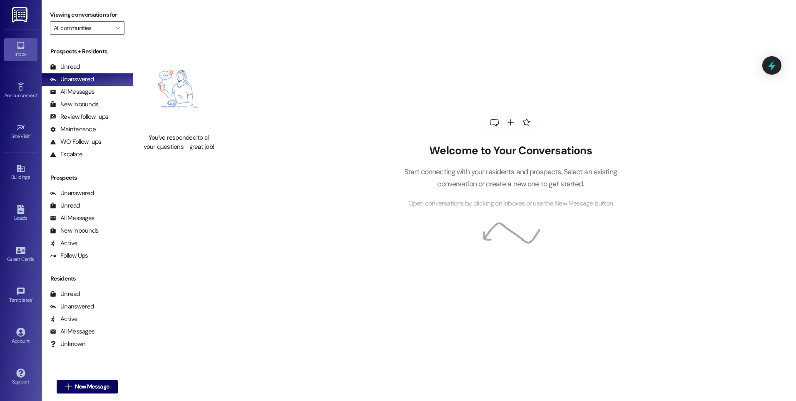 The width and height of the screenshot is (796, 401). What do you see at coordinates (21, 254) in the screenshot?
I see `a: Guest Cards` at bounding box center [21, 254].